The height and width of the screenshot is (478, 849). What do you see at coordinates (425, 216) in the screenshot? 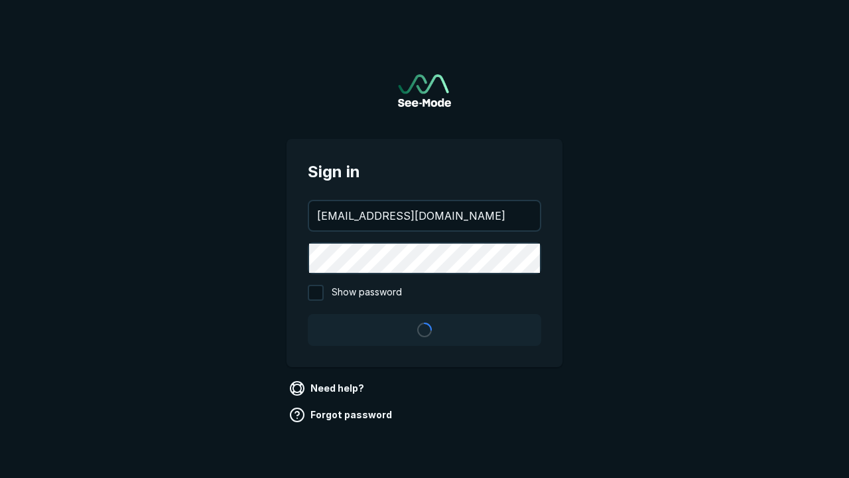
I see `input: your@email.com` at bounding box center [425, 216].